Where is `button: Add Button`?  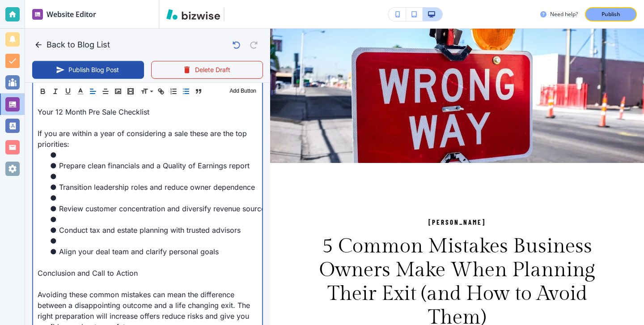 button: Add Button is located at coordinates (243, 91).